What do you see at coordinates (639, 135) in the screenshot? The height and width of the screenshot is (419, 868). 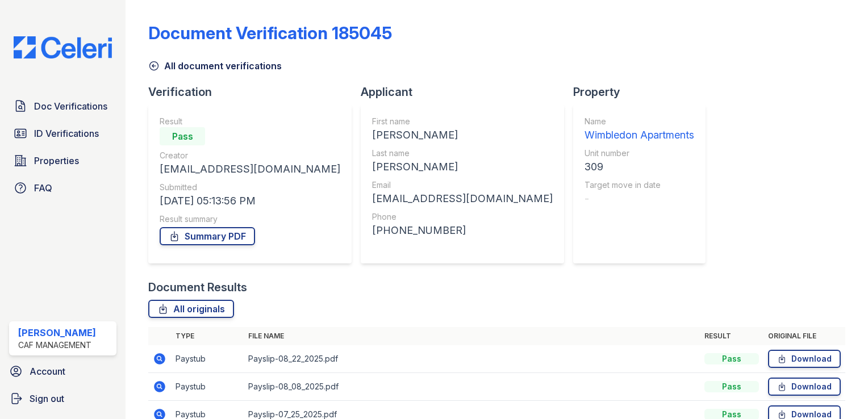 I see `div: Wimbledon Apartments` at bounding box center [639, 135].